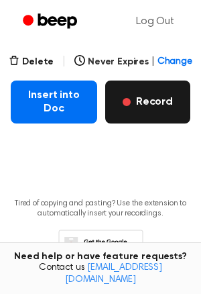  I want to click on button: Never Expires|Change, so click(133, 62).